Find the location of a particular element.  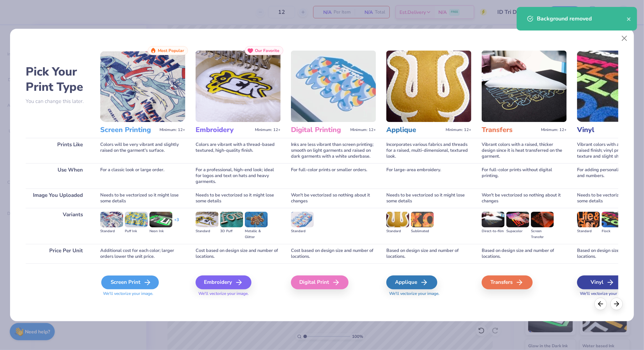

div: Vibrant colors with a raised, thicker design since it is heat transferred on the garment. is located at coordinates (524, 150).